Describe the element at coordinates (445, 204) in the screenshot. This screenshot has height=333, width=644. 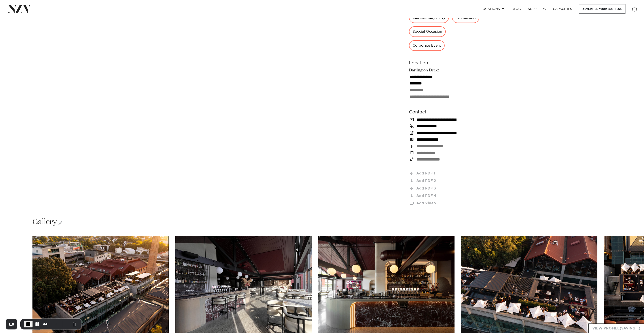
I see `a: Add Video` at that location.